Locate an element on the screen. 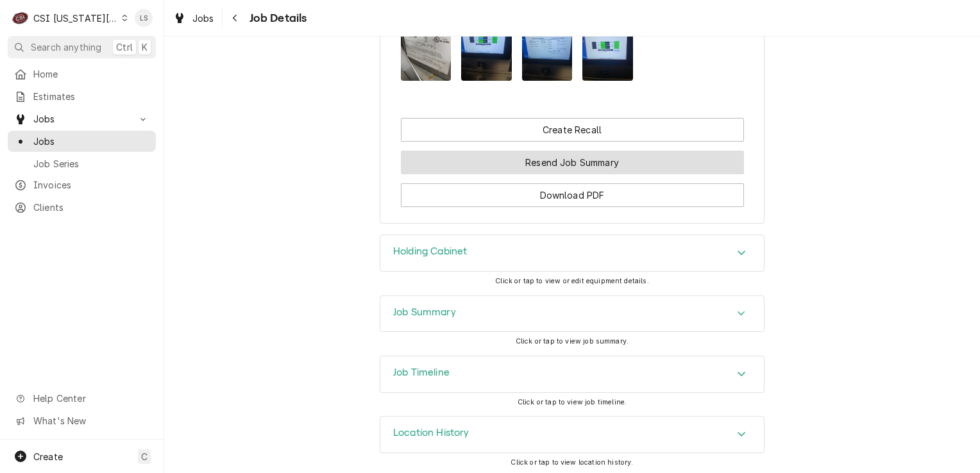 The image size is (980, 473). span: C is located at coordinates (144, 456).